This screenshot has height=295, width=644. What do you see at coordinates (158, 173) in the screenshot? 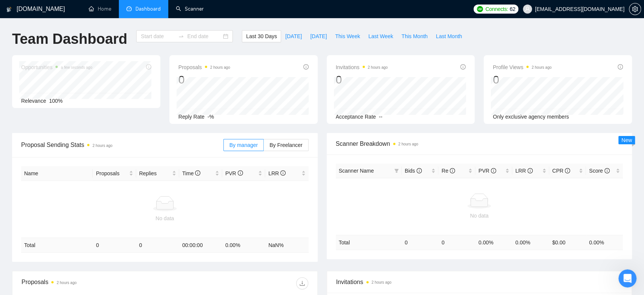
I see `th: Replies` at bounding box center [158, 173].